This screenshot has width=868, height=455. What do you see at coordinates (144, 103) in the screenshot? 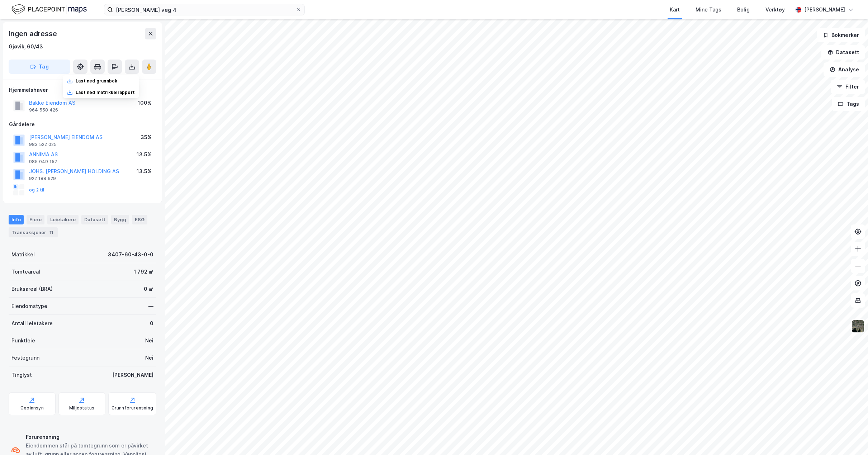
I see `div: 100%` at bounding box center [144, 103].